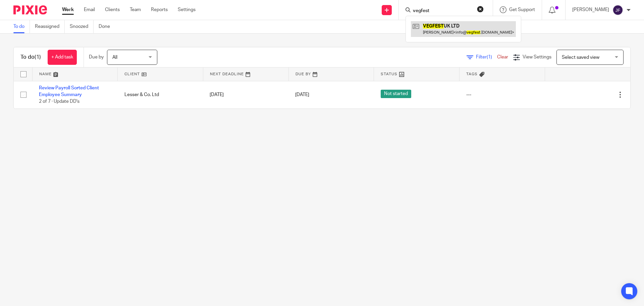  I want to click on input: Search, so click(442, 11).